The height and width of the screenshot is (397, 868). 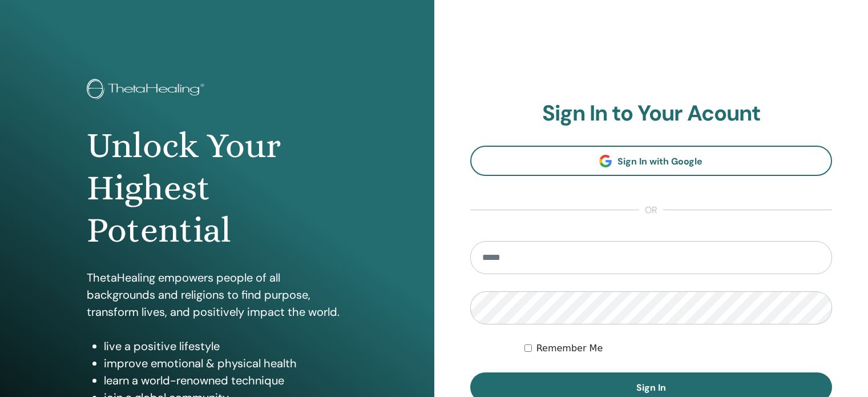 What do you see at coordinates (225, 346) in the screenshot?
I see `li: live a positive lifestyle` at bounding box center [225, 346].